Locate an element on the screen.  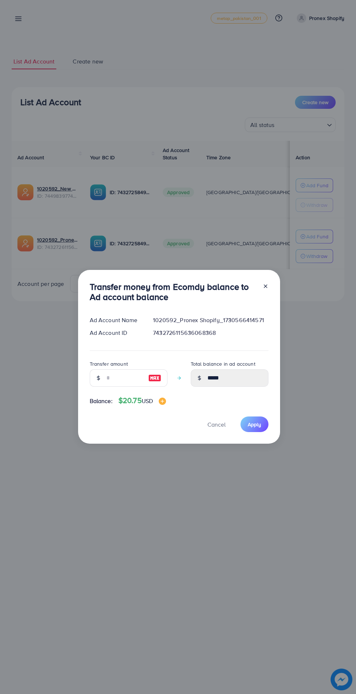
button: Apply is located at coordinates (254, 424).